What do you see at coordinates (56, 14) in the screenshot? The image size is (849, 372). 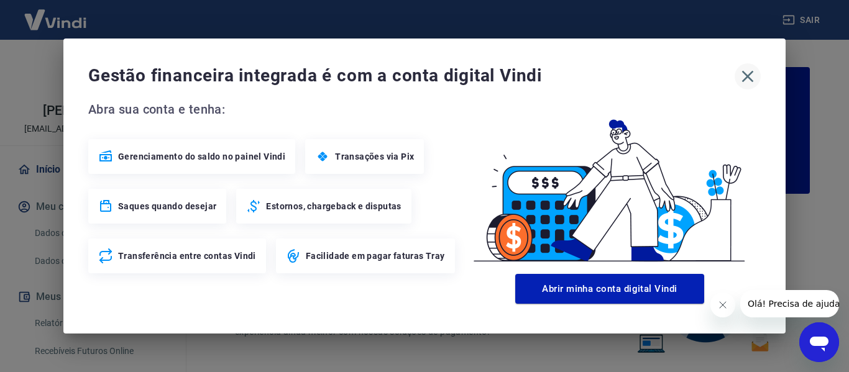 I see `span: Olá! Precisa de ajuda?` at bounding box center [56, 14].